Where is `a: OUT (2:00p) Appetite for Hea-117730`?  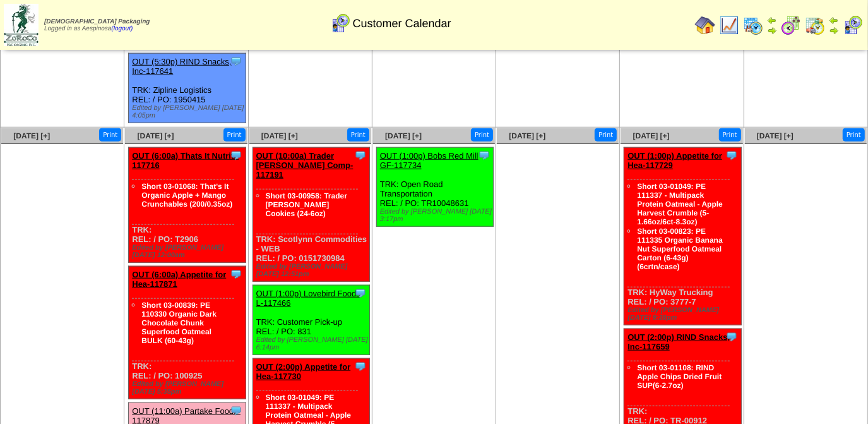 a: OUT (2:00p) Appetite for Hea-117730 is located at coordinates (304, 371).